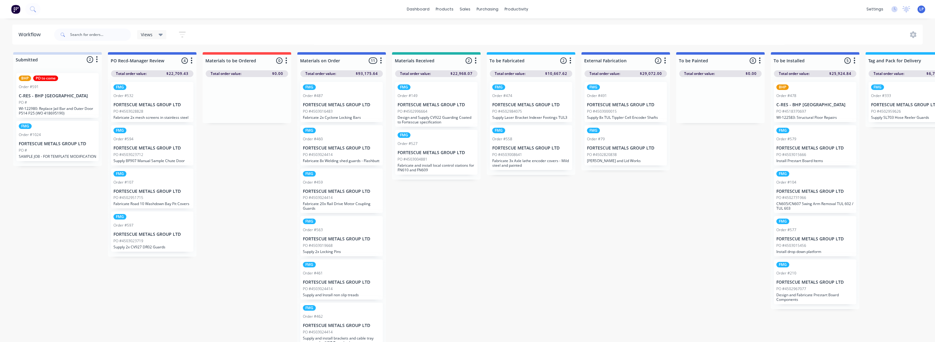 The width and height of the screenshot is (935, 342). I want to click on div: settings, so click(874, 9).